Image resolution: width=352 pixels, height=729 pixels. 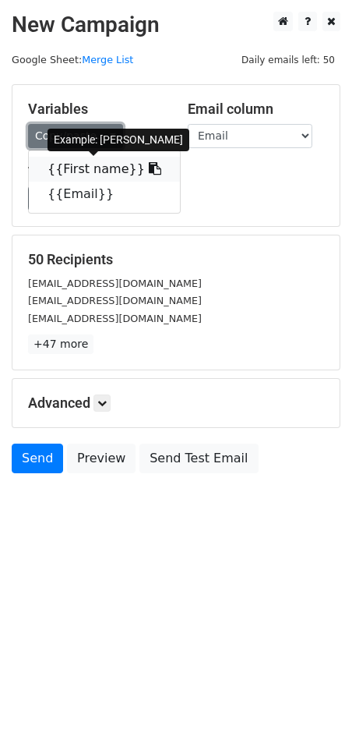 What do you see at coordinates (96, 109) in the screenshot?
I see `h5: Variables` at bounding box center [96, 109].